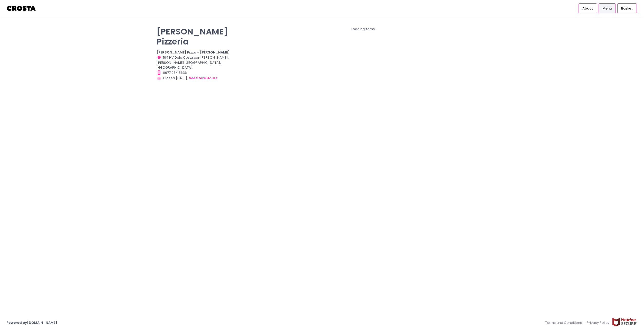 This screenshot has height=331, width=644. I want to click on a: Menu, so click(607, 8).